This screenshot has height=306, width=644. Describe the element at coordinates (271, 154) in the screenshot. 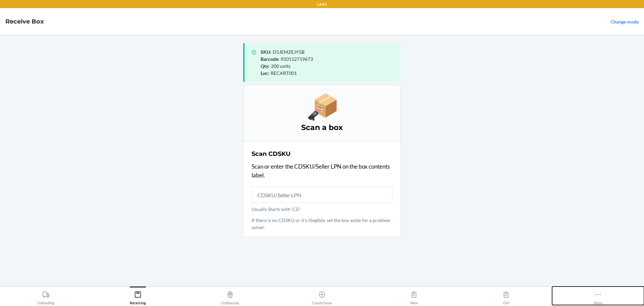

I see `h2: Scan CDSKU` at that location.